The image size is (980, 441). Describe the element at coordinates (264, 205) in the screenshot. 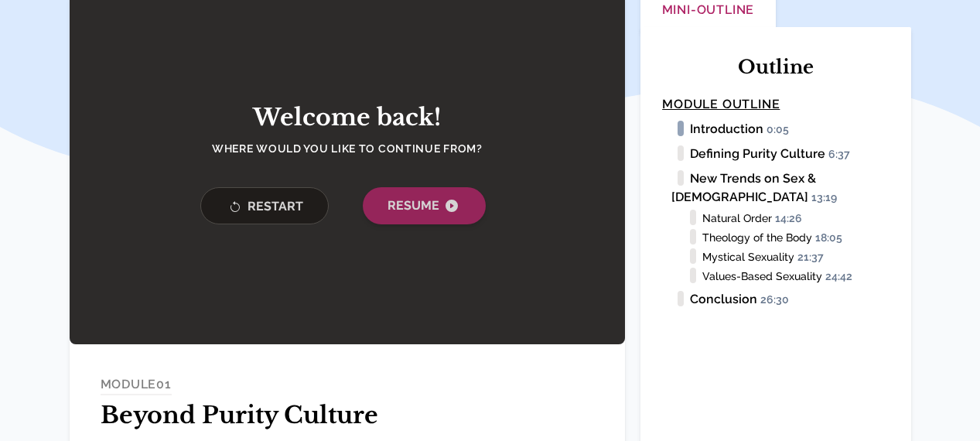

I see `button: Restart` at that location.